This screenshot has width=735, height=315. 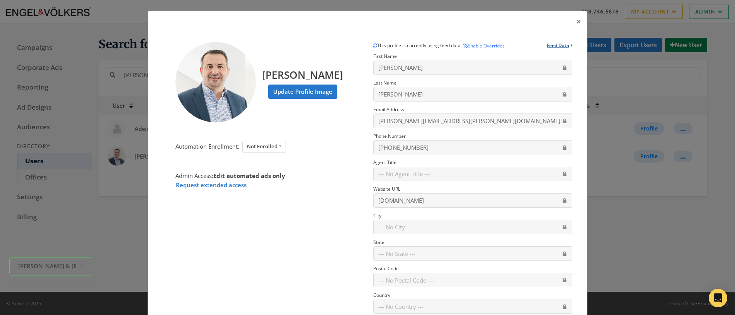 I want to click on input: Email Address, so click(x=472, y=121).